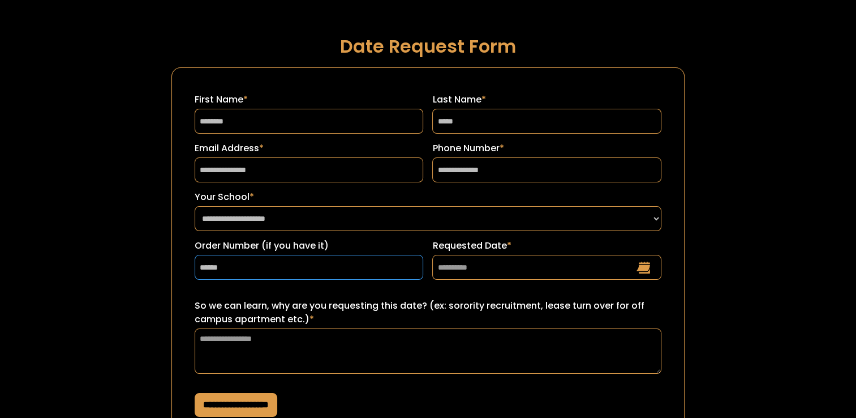 The height and width of the screenshot is (418, 856). Describe the element at coordinates (309, 100) in the screenshot. I see `label: First Name` at that location.